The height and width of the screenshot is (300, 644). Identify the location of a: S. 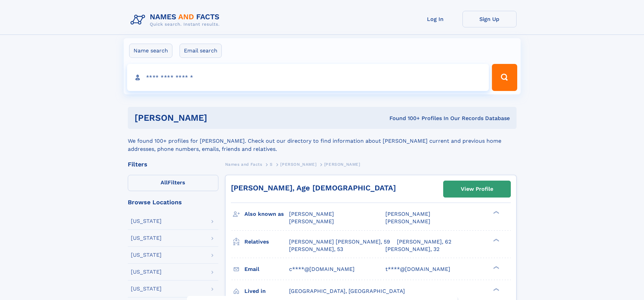
(271, 164).